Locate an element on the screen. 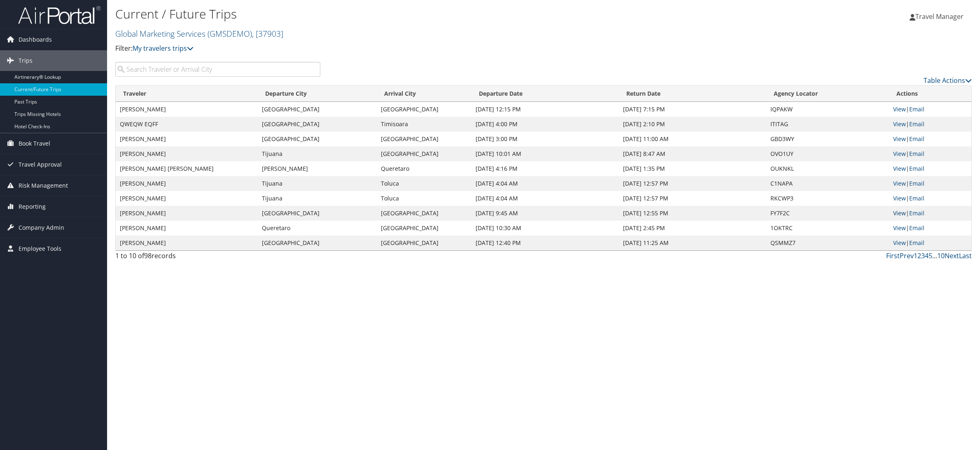  a: 4 is located at coordinates (927, 255).